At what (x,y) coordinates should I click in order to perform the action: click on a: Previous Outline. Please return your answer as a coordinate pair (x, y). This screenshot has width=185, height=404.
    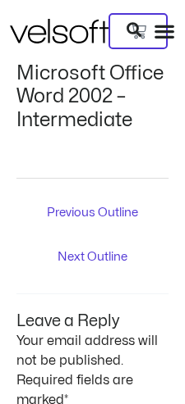
    Looking at the image, I should click on (93, 214).